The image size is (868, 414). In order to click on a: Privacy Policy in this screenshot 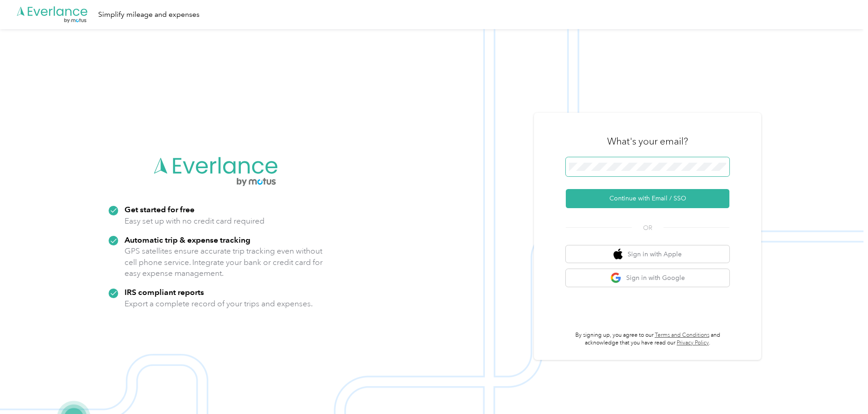, I will do `click(693, 343)`.